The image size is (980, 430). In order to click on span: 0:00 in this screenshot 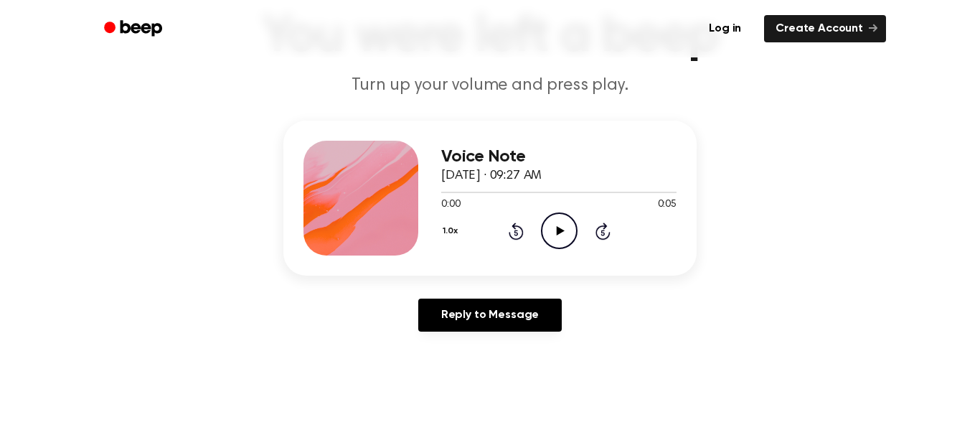, I will do `click(451, 204)`.